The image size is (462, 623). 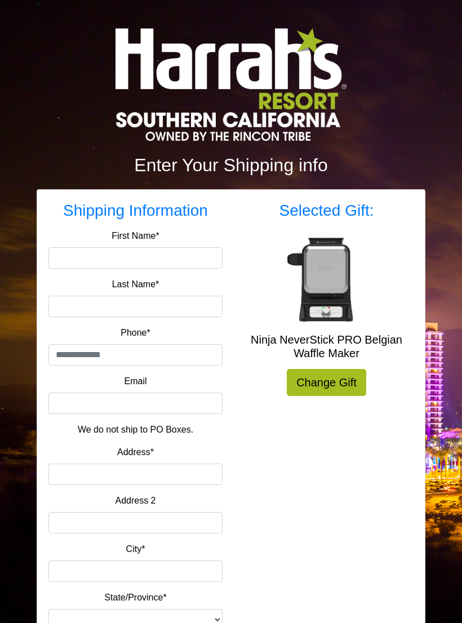 I want to click on h3: Selected Gift:, so click(x=326, y=211).